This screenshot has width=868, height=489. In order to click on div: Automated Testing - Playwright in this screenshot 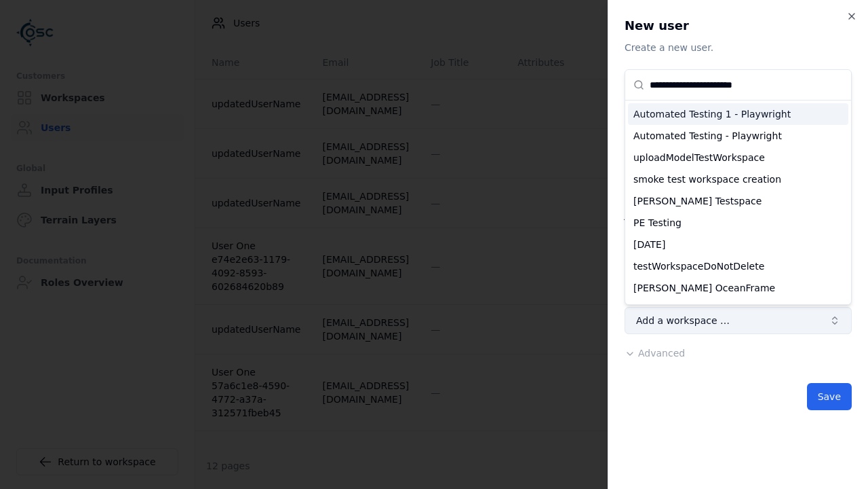, I will do `click(738, 136)`.